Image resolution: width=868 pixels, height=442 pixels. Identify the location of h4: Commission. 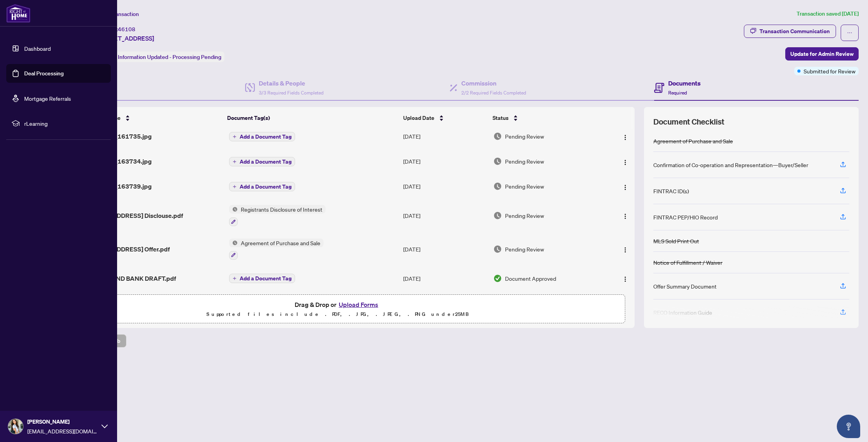
(494, 83).